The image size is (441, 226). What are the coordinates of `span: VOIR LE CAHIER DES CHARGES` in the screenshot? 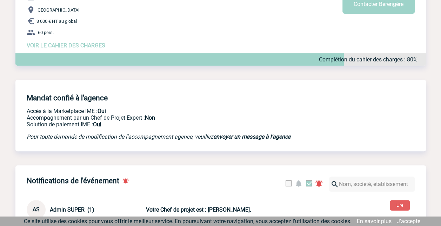 It's located at (66, 45).